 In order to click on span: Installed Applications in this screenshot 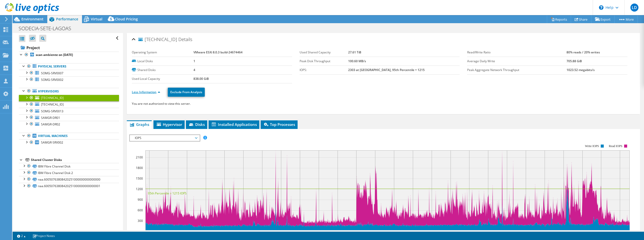, I will do `click(234, 124)`.